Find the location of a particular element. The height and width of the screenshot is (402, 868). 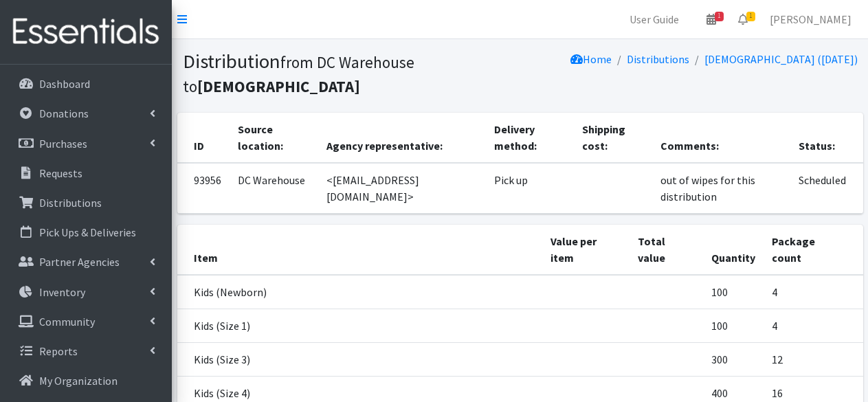

a: Requests is located at coordinates (86, 173).